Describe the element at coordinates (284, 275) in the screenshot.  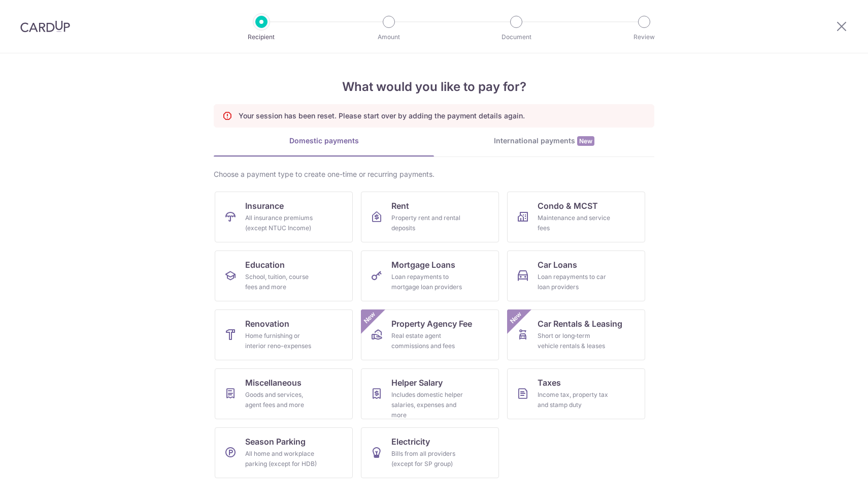
I see `a: EducationSchool, tuition, course fees and more` at that location.